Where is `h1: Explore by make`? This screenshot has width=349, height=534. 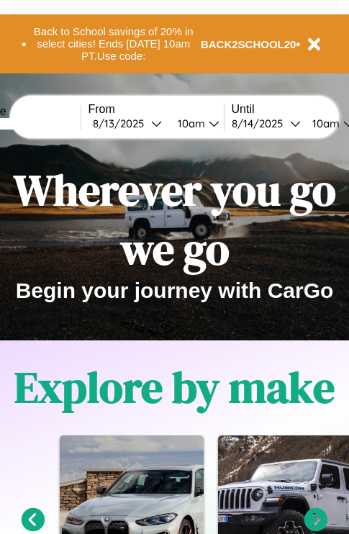 h1: Explore by make is located at coordinates (174, 387).